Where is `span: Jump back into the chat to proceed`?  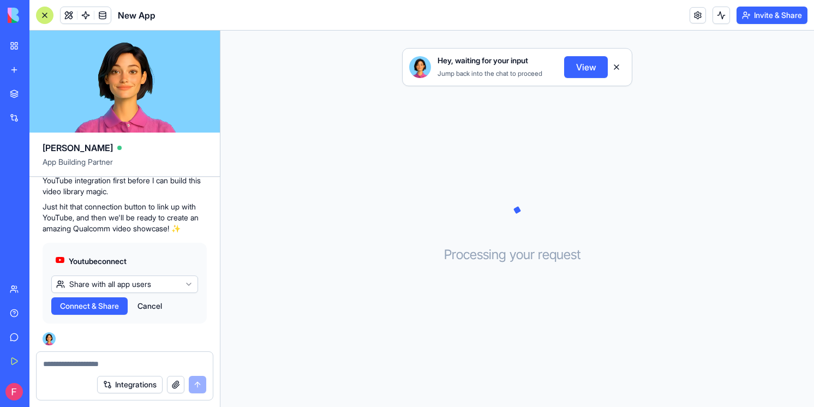 span: Jump back into the chat to proceed is located at coordinates (490, 73).